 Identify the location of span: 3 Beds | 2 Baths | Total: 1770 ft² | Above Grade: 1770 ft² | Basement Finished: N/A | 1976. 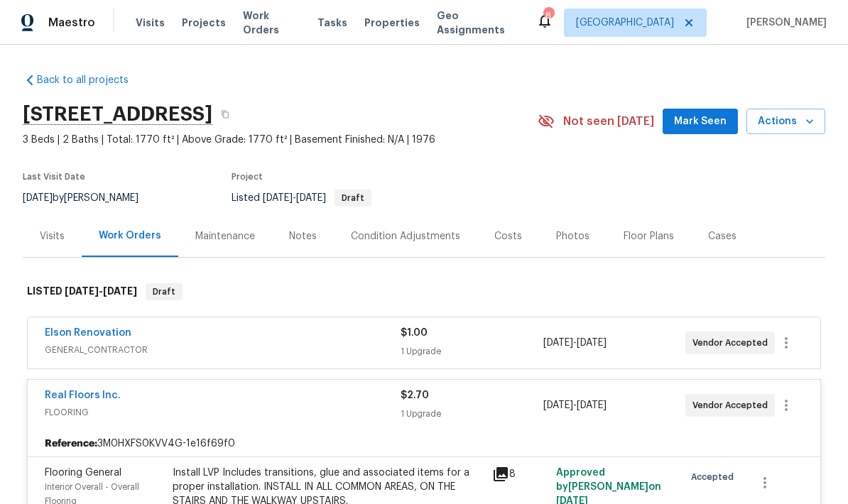
(280, 140).